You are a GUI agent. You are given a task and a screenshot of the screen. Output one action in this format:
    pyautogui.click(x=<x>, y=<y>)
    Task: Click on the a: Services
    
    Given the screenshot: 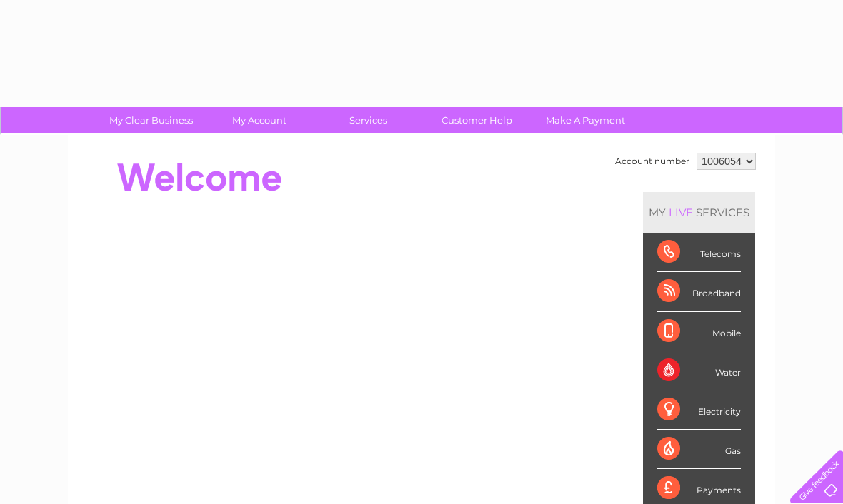 What is the action you would take?
    pyautogui.click(x=368, y=120)
    